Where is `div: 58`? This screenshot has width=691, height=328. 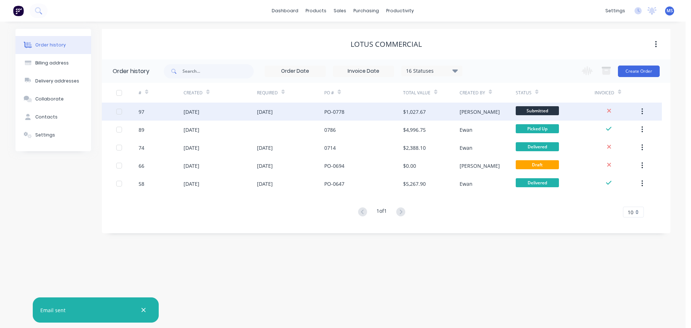
div: 58 is located at coordinates (141, 183).